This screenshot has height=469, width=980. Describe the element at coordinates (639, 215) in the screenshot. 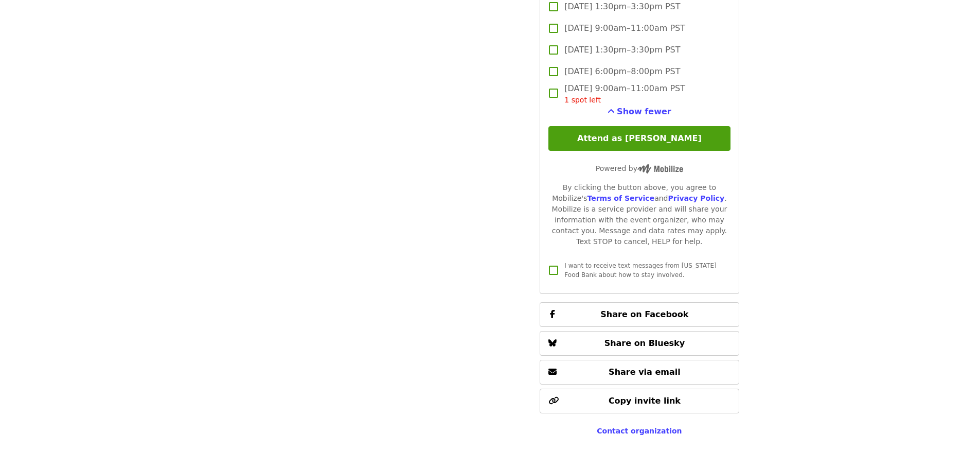

I see `div: By clicking the button above, you agree to Mobilize's and . Mobilize is a service provider and wi...` at that location.